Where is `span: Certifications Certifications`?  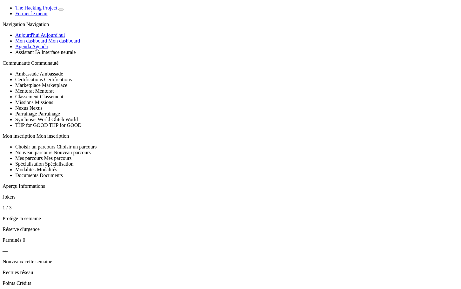 span: Certifications Certifications is located at coordinates (44, 79).